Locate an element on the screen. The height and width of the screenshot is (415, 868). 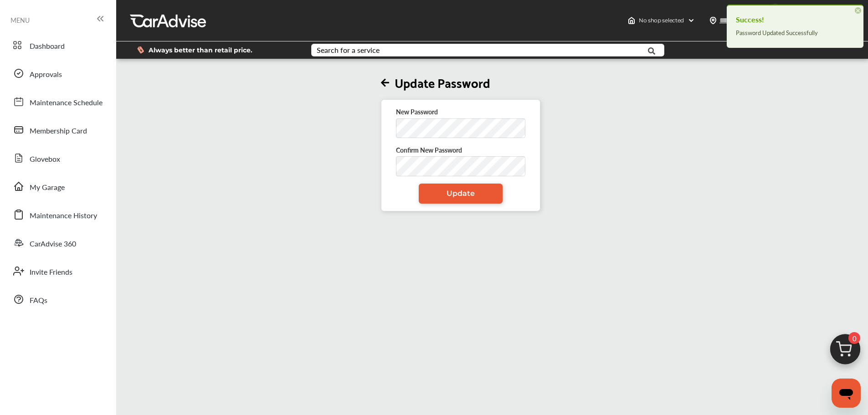
h4: Success! is located at coordinates (796, 20).